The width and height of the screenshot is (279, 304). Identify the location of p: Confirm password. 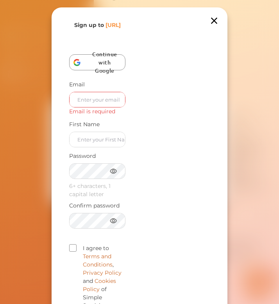
(97, 206).